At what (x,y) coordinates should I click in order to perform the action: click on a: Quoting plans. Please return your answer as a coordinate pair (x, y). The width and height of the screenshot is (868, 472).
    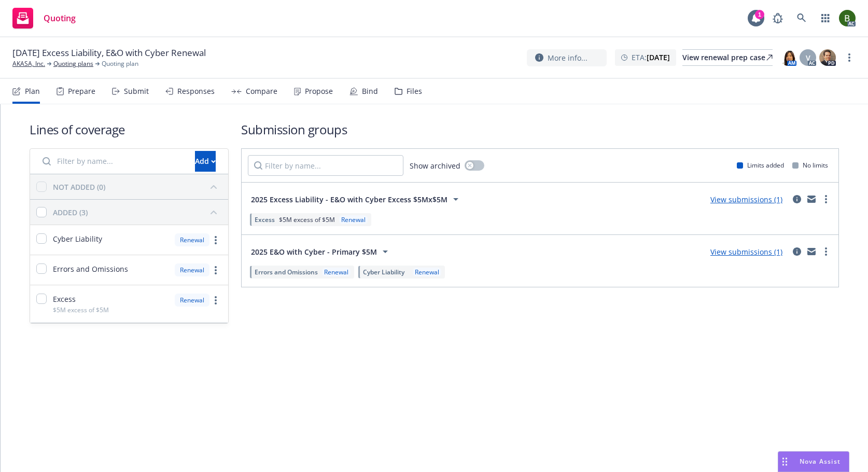
    Looking at the image, I should click on (73, 64).